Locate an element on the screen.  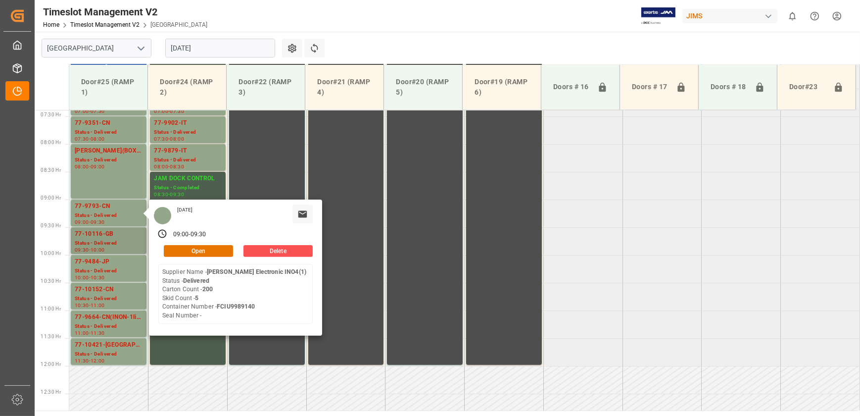
a: Timeslot Management V2 is located at coordinates (105, 25).